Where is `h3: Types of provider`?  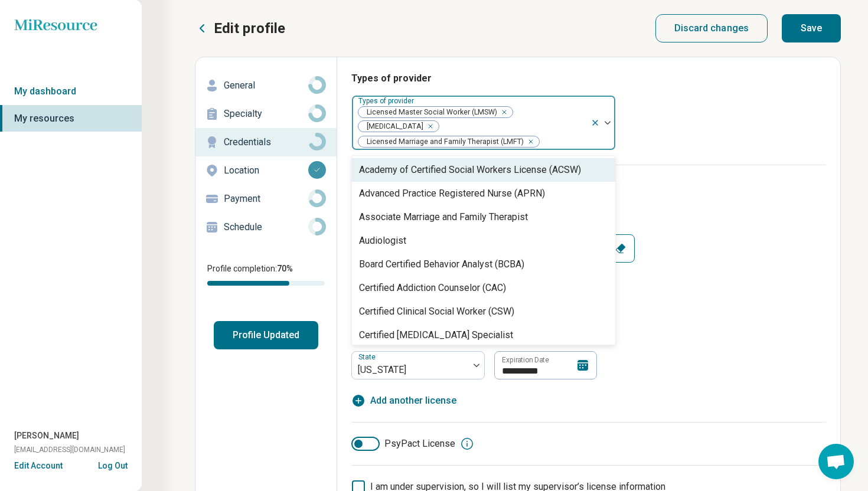
h3: Types of provider is located at coordinates (589, 78).